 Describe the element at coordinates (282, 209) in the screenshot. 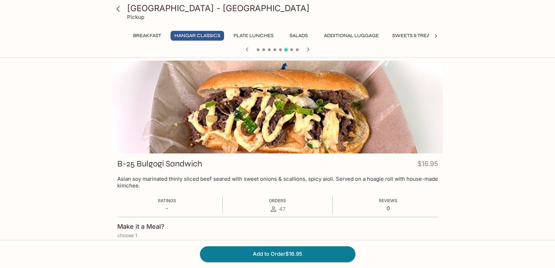

I see `span: 47` at that location.